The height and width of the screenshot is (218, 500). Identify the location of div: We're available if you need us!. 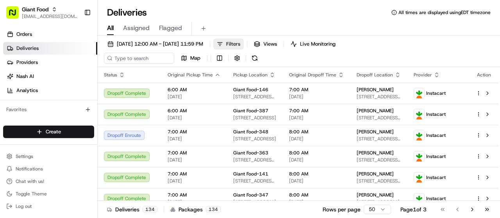
(62, 85).